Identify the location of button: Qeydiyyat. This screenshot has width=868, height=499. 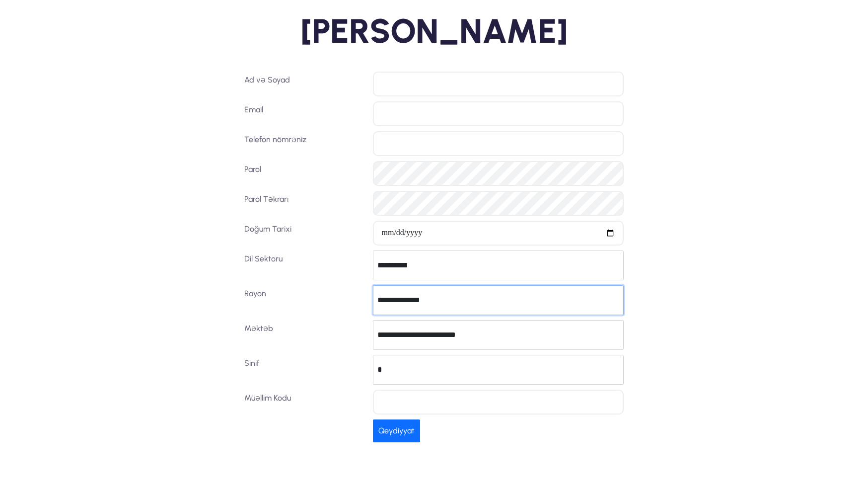
(396, 431).